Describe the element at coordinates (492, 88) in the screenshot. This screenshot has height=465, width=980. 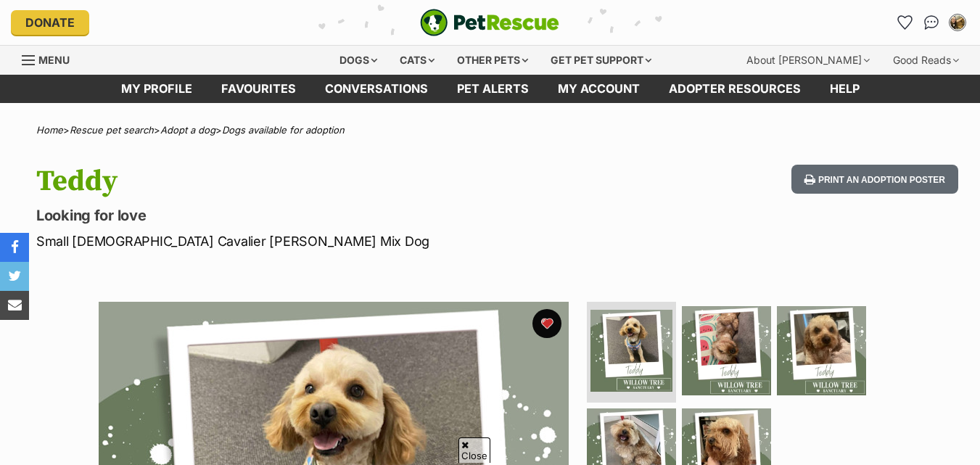
I see `a: Pet alerts` at that location.